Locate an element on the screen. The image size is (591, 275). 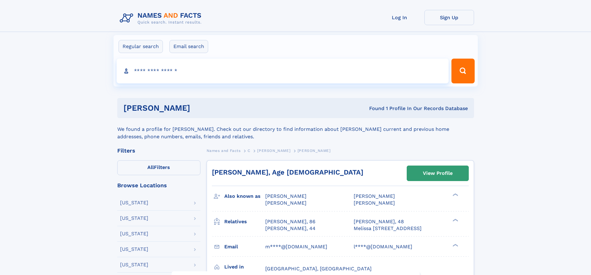
a: Log In is located at coordinates (400, 17).